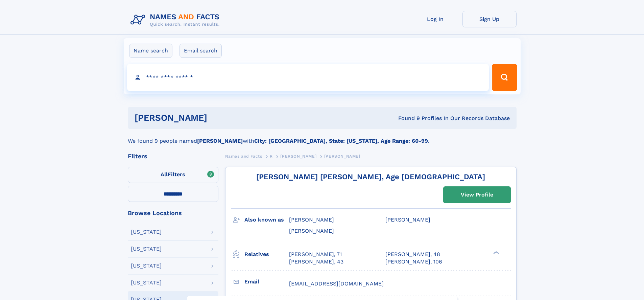 Image resolution: width=644 pixels, height=300 pixels. I want to click on div: View Profile, so click(477, 195).